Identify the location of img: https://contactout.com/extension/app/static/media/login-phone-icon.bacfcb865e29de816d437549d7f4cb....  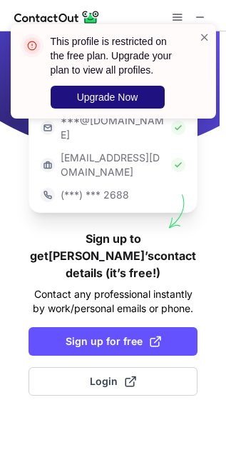
(48, 195).